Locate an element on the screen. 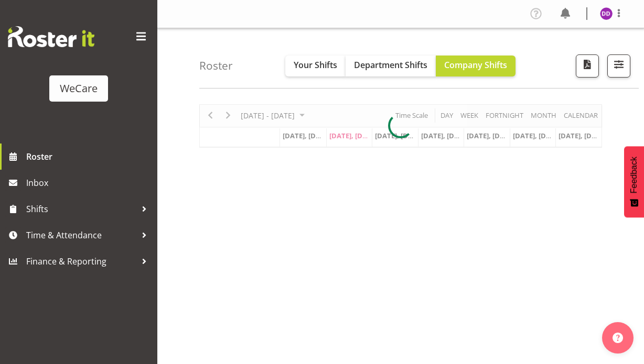  span: Shifts is located at coordinates (82, 209).